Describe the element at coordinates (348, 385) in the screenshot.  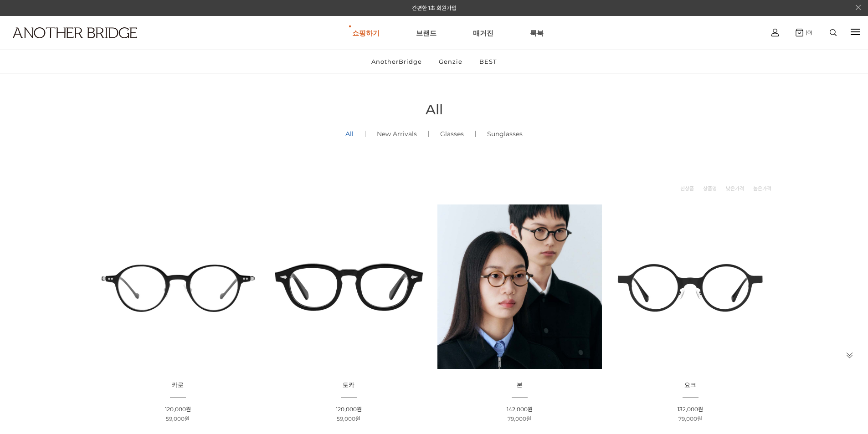
I see `span: 토카` at that location.